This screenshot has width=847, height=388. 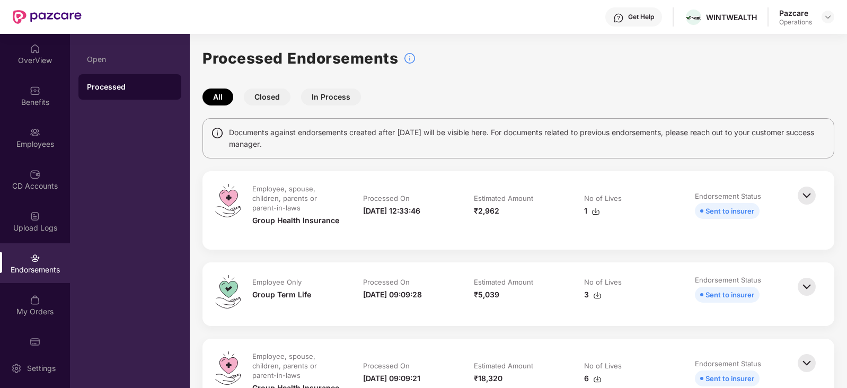 What do you see at coordinates (35, 132) in the screenshot?
I see `img: svg+xml;base64,PHN2ZyBpZD0iRW1wbG95ZWVzIiB4bWxucz0iaHR0cDovL3d3dy53My5vcmcvMjAwMC9zdmciIHdpZHRoPS...` at bounding box center [35, 132].